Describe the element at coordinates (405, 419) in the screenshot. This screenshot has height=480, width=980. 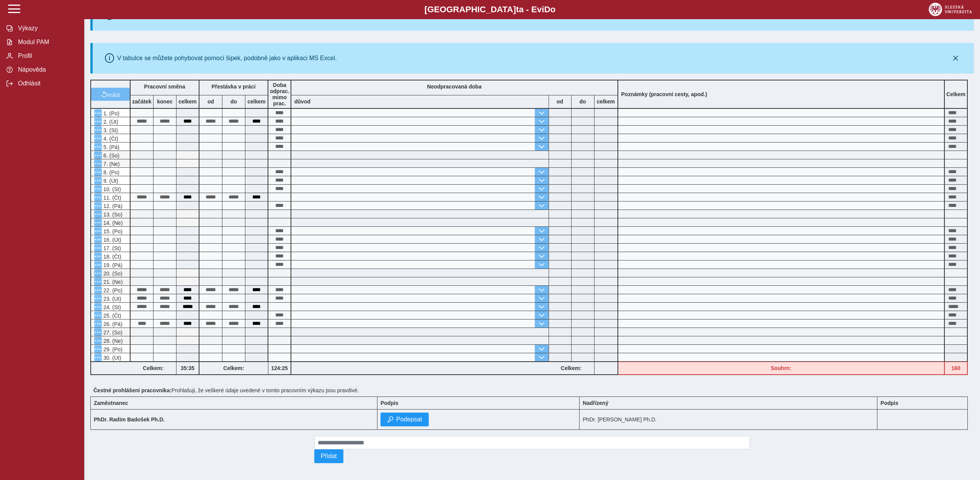
I see `button: Podepsat` at that location.